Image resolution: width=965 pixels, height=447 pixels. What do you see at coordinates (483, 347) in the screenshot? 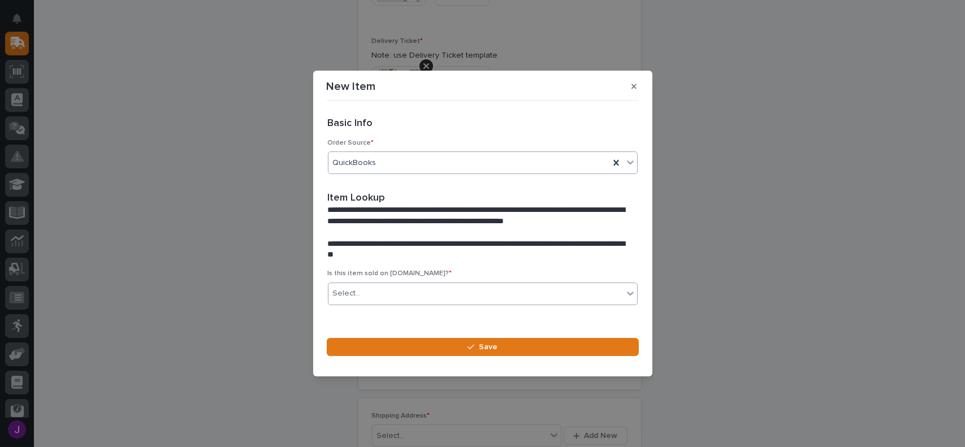
I see `button: Save` at bounding box center [483, 347].